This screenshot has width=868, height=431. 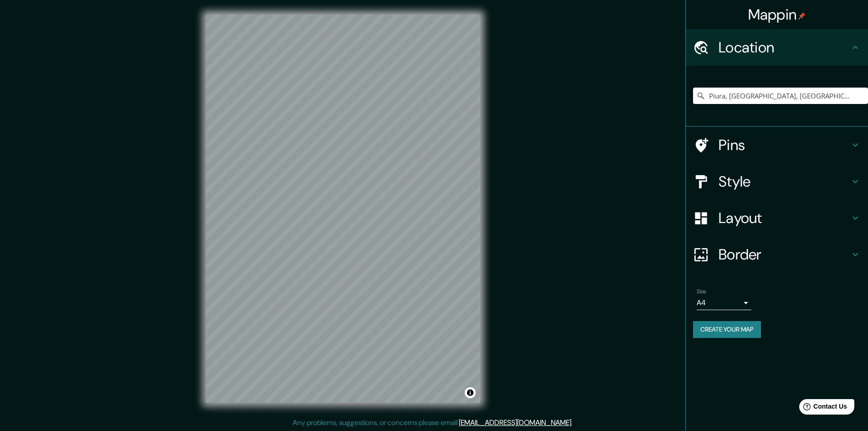 What do you see at coordinates (432, 423) in the screenshot?
I see `p: Any problems, suggestions, or concerns please email .` at bounding box center [432, 423].